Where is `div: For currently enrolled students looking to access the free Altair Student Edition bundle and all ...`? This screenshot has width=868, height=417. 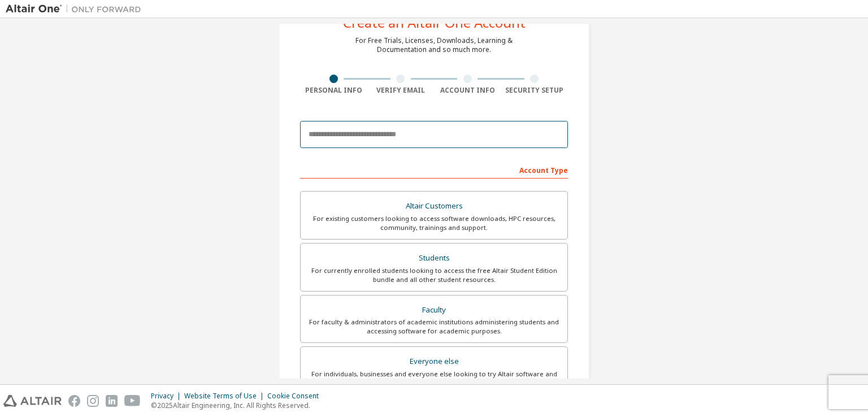 div: For currently enrolled students looking to access the free Altair Student Edition bundle and all ... is located at coordinates (434, 275).